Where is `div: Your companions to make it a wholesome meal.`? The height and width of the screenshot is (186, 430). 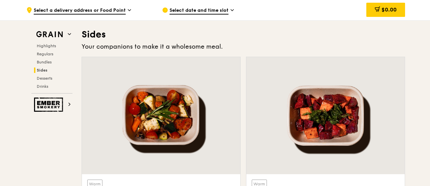
div: Your companions to make it a wholesome meal. is located at coordinates (243, 47).